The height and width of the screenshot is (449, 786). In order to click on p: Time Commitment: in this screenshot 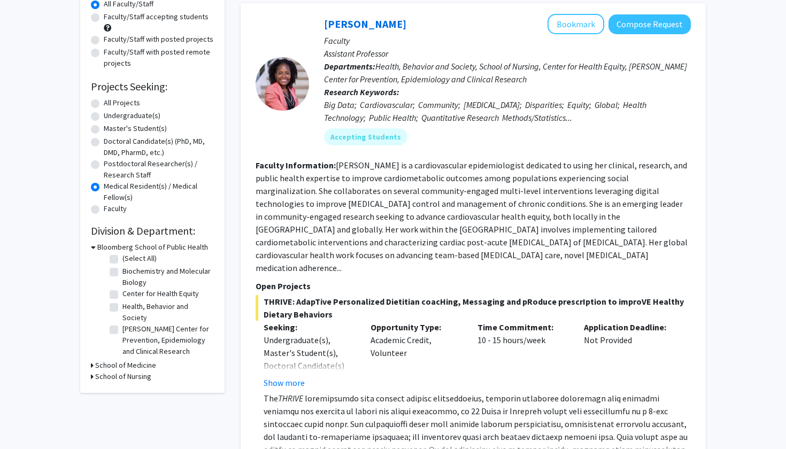, I will do `click(523, 327)`.